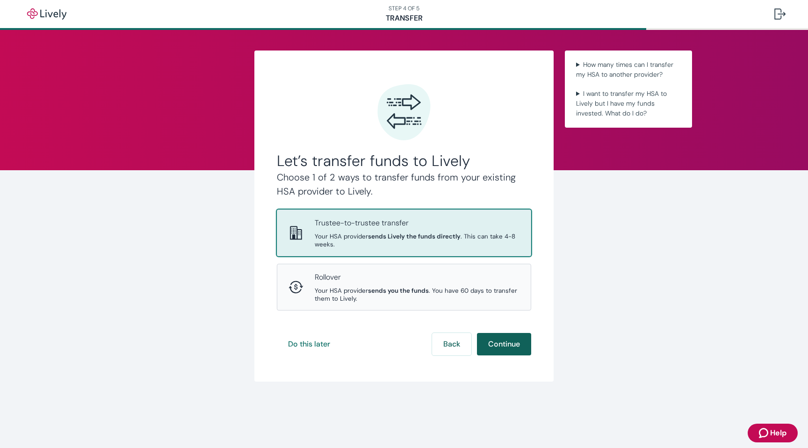 This screenshot has width=808, height=448. I want to click on h4: Choose 1 of 2 ways to transfer funds from your existing HSA provider to Lively., so click(404, 184).